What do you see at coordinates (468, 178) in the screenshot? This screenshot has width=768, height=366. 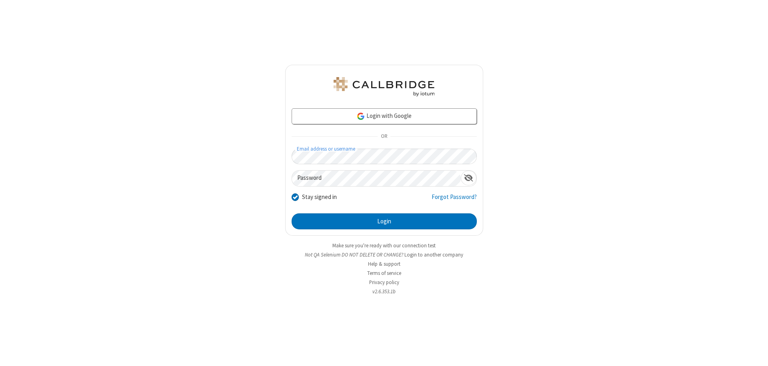 I see `div: Show password` at bounding box center [468, 178].